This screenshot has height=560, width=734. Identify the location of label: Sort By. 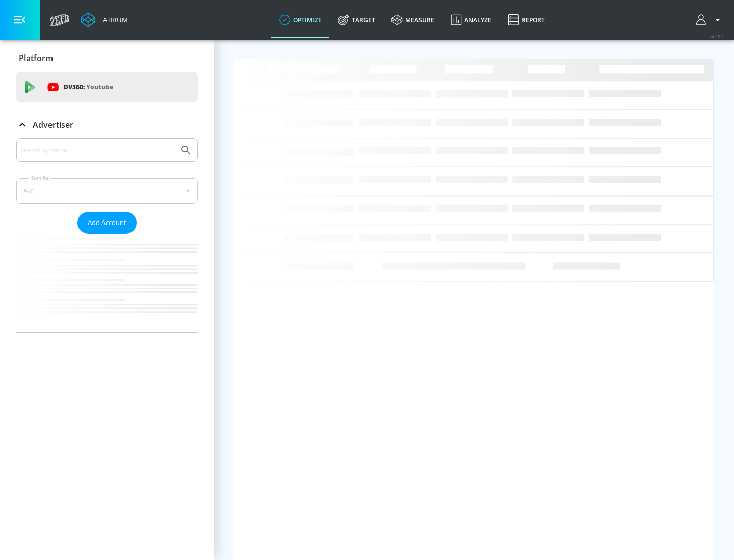
(39, 178).